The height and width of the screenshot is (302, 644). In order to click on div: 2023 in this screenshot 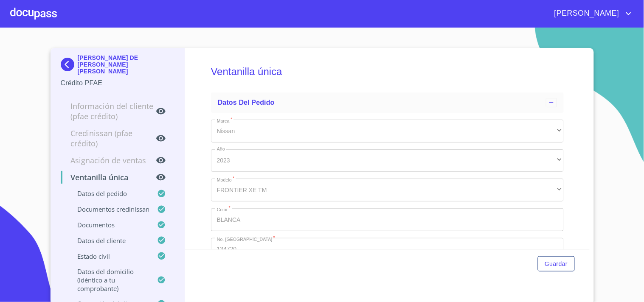, I will do `click(387, 161)`.